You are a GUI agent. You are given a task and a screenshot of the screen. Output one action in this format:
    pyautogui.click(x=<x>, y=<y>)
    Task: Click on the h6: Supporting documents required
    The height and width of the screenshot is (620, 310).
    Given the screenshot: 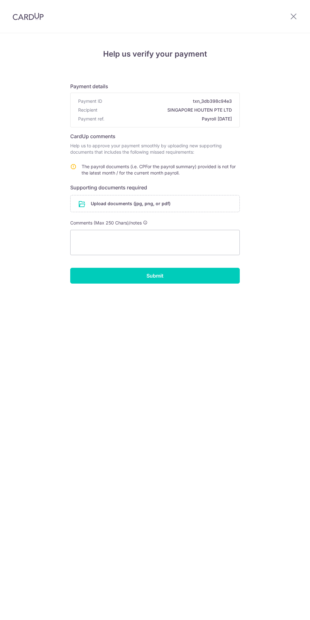 What is the action you would take?
    pyautogui.click(x=155, y=187)
    